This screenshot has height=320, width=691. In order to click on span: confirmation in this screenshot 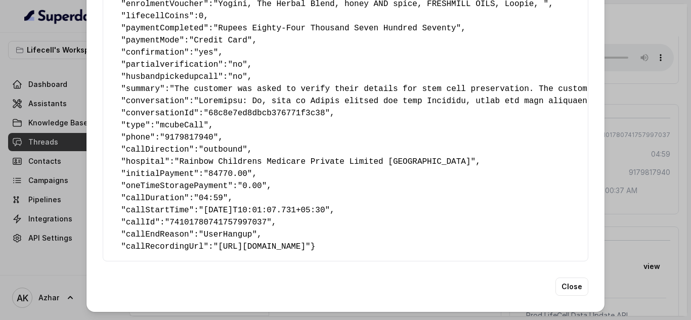, I will do `click(155, 53)`.